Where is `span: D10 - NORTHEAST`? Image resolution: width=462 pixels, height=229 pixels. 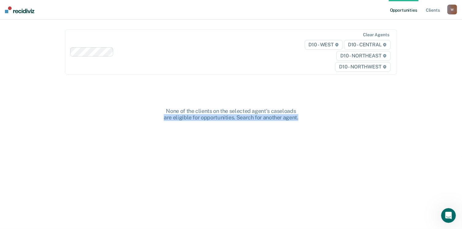 span: D10 - NORTHEAST is located at coordinates (363, 56).